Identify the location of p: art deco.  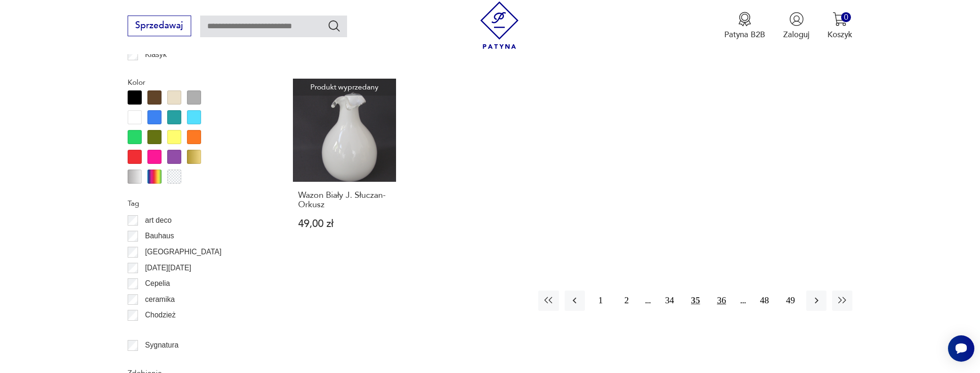
(158, 221).